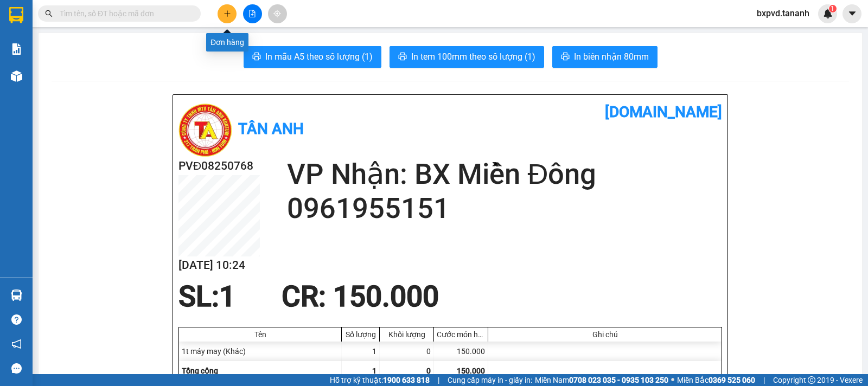 The height and width of the screenshot is (386, 868). What do you see at coordinates (200, 370) in the screenshot?
I see `span: Tổng cộng` at bounding box center [200, 370].